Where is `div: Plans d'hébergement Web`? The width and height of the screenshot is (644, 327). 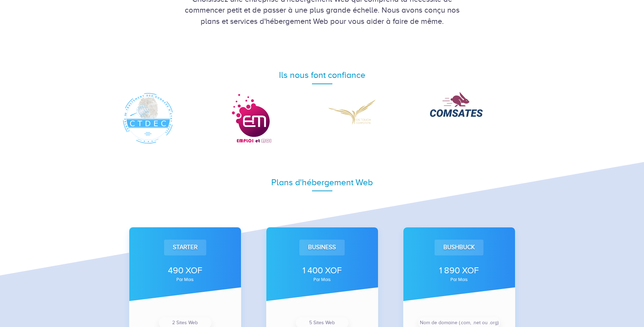 div: Plans d'hébergement Web is located at coordinates (322, 182).